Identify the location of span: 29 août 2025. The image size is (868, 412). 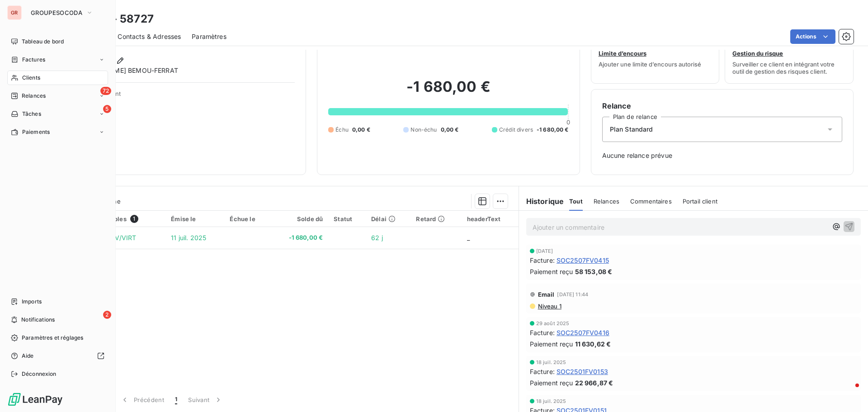
(553, 323).